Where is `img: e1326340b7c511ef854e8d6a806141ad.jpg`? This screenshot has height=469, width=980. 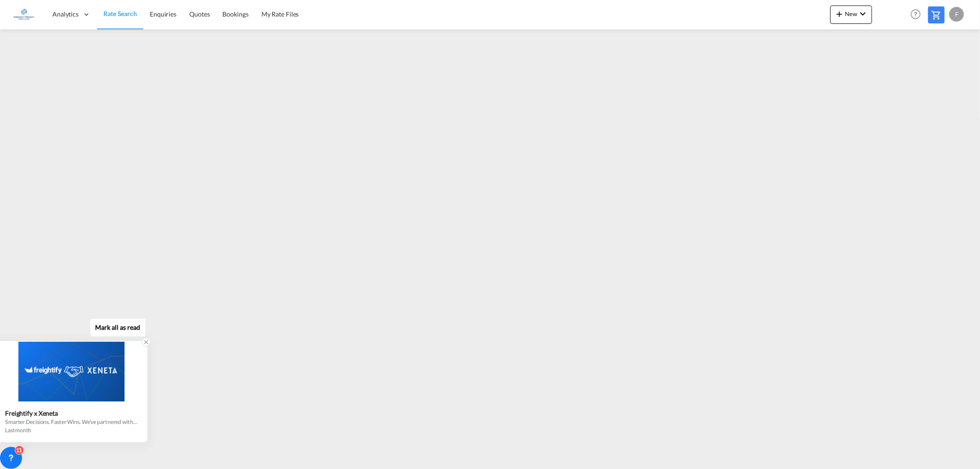
img: e1326340b7c511ef854e8d6a806141ad.jpg is located at coordinates (24, 14).